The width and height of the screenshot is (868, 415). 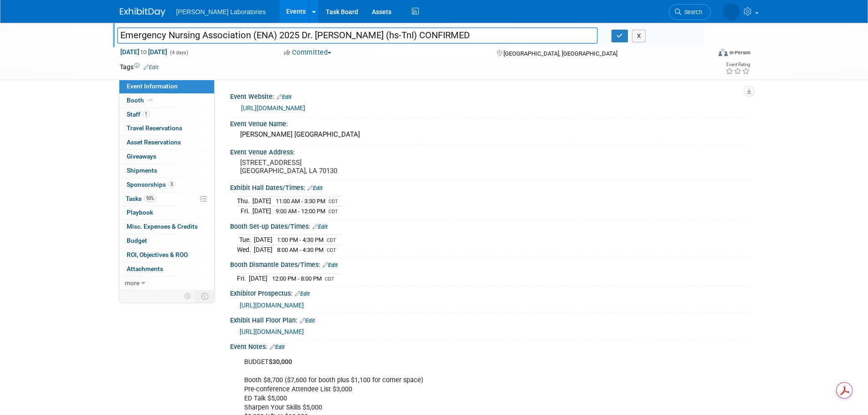 What do you see at coordinates (146, 114) in the screenshot?
I see `span: 1` at bounding box center [146, 114].